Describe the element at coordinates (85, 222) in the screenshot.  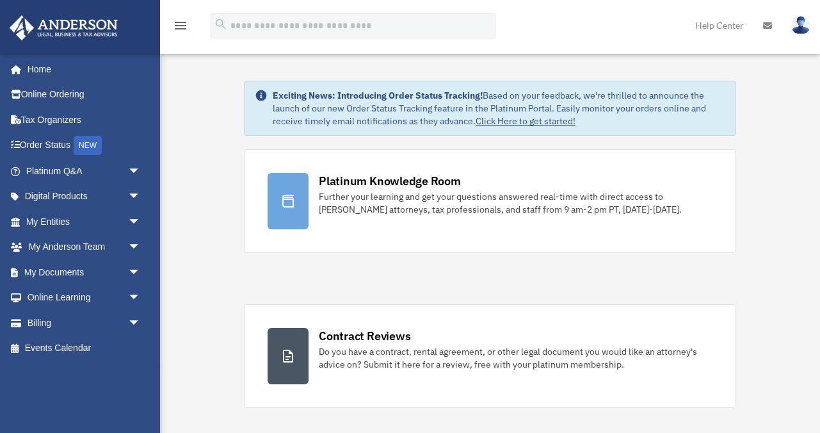
I see `a: My Entitiesarrow_drop_down` at that location.